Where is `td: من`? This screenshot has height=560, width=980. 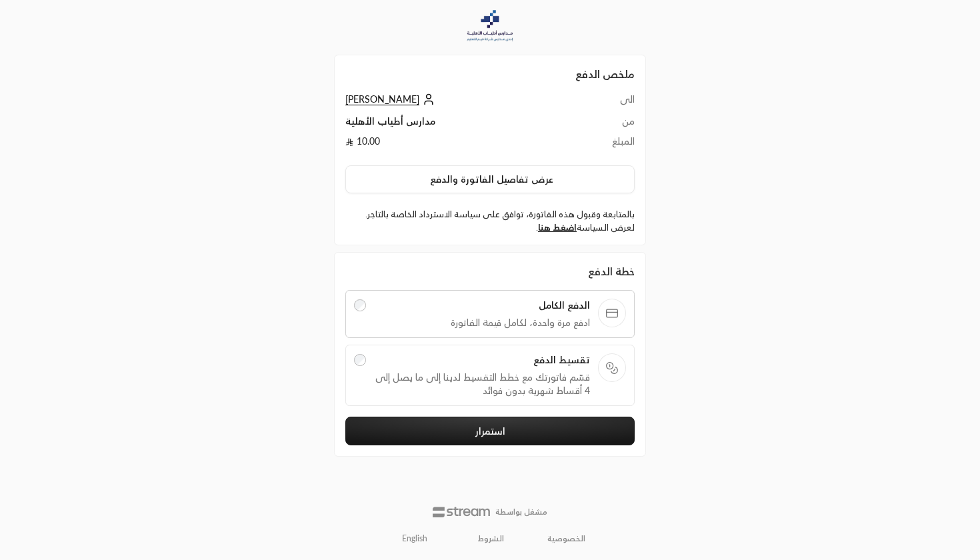 td: من is located at coordinates (606, 125).